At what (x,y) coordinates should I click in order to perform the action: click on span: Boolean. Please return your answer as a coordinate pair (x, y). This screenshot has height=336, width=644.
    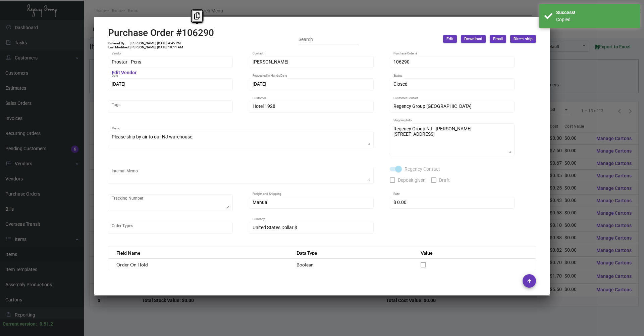
    Looking at the image, I should click on (305, 264).